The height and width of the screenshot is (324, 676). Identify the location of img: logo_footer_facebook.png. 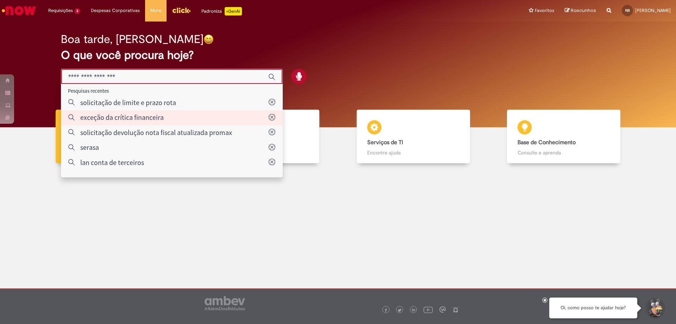
(386, 310).